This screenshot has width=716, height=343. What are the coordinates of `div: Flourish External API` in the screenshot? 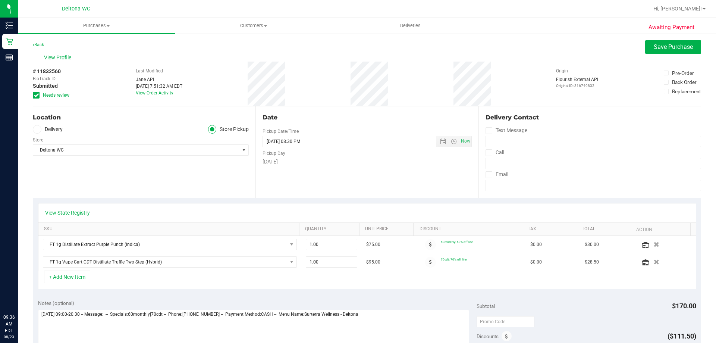 It's located at (577, 82).